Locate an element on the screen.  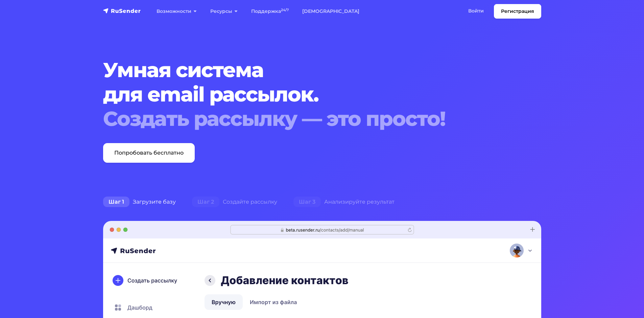
a: Ресурсы is located at coordinates (224, 11).